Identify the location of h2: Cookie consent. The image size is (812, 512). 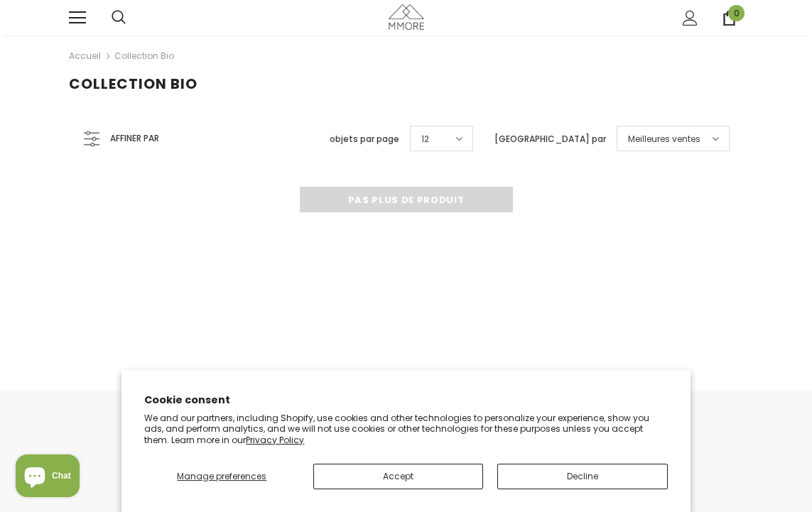
(406, 400).